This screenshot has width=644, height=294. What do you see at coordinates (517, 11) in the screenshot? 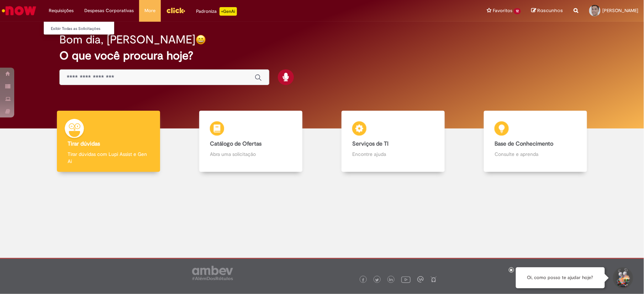
I see `span: 12` at bounding box center [517, 11].